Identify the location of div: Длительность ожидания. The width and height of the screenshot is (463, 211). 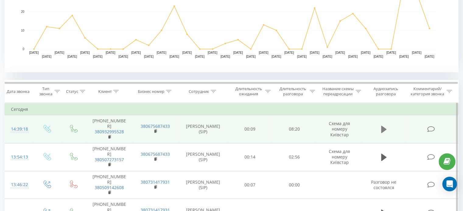
(249, 92).